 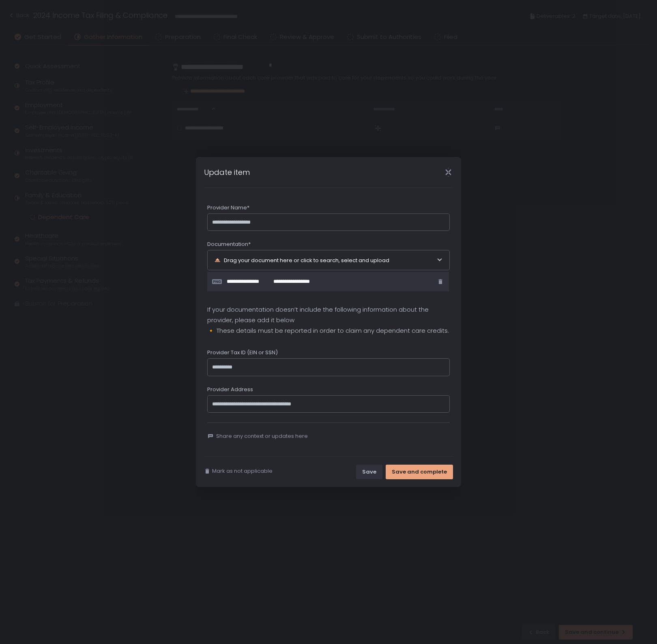 What do you see at coordinates (370, 472) in the screenshot?
I see `button: Save` at bounding box center [370, 472].